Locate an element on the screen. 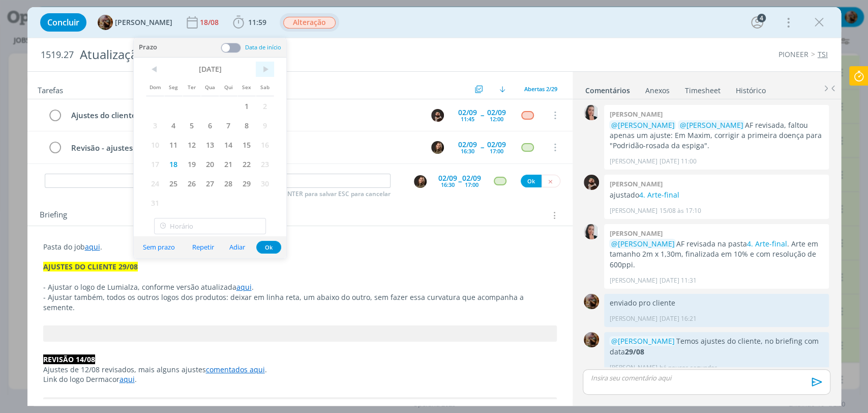 Image resolution: width=868 pixels, height=413 pixels. span: 22 is located at coordinates (247, 164).